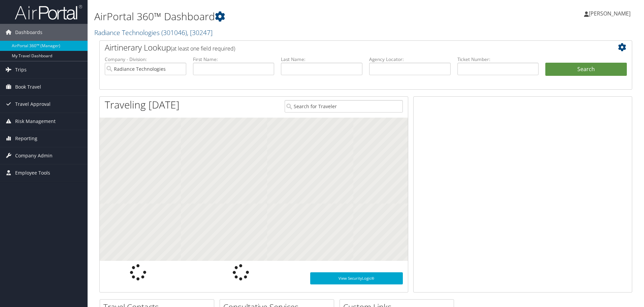 The width and height of the screenshot is (644, 307). I want to click on span: Book Travel, so click(28, 87).